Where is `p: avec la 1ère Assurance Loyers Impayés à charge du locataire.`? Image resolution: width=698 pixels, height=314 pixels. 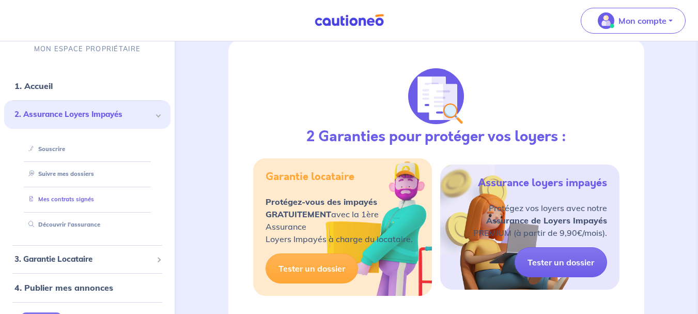 p: avec la 1ère Assurance Loyers Impayés à charge du locataire. is located at coordinates (343, 220).